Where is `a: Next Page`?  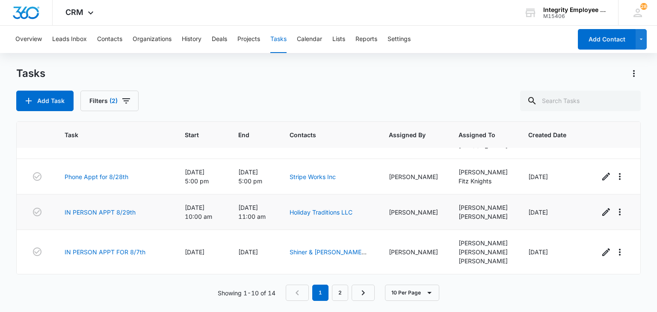
a: Next Page is located at coordinates (363, 293).